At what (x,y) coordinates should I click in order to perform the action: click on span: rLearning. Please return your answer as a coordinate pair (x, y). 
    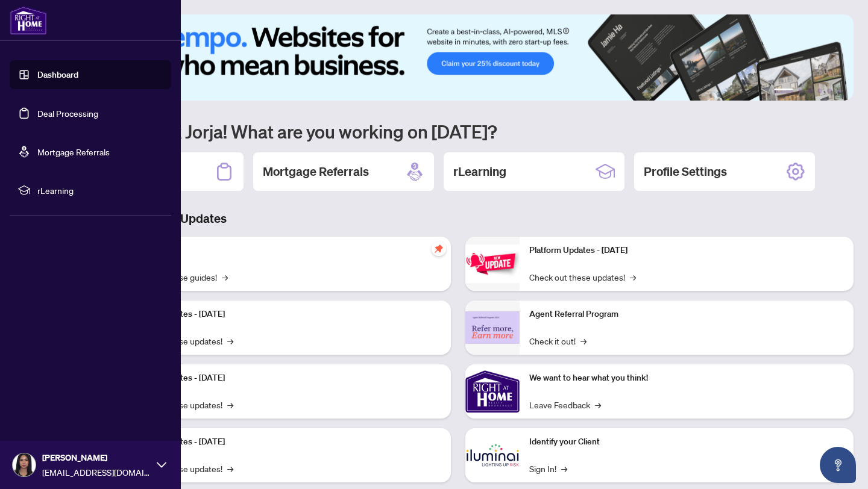
    Looking at the image, I should click on (100, 190).